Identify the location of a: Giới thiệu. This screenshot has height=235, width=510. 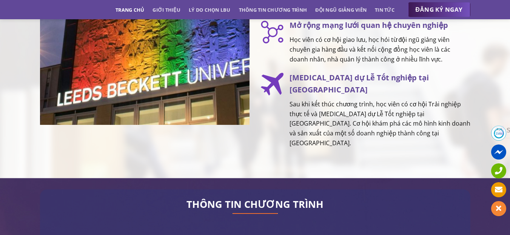
(166, 10).